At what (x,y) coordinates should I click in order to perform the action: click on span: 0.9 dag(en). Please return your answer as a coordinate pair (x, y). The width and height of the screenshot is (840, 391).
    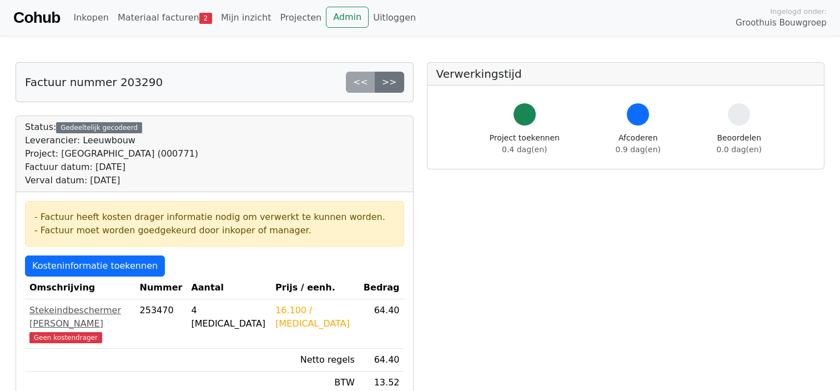
    Looking at the image, I should click on (638, 149).